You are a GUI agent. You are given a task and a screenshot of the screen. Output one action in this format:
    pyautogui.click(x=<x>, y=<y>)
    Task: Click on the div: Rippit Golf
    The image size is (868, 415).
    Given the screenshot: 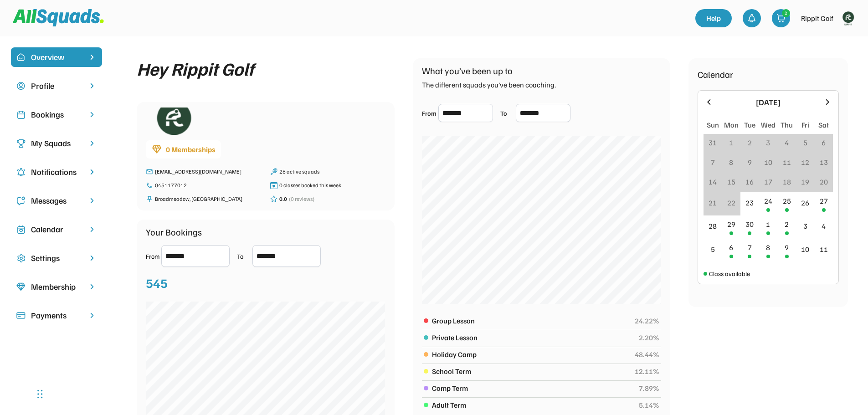 What is the action you would take?
    pyautogui.click(x=817, y=18)
    